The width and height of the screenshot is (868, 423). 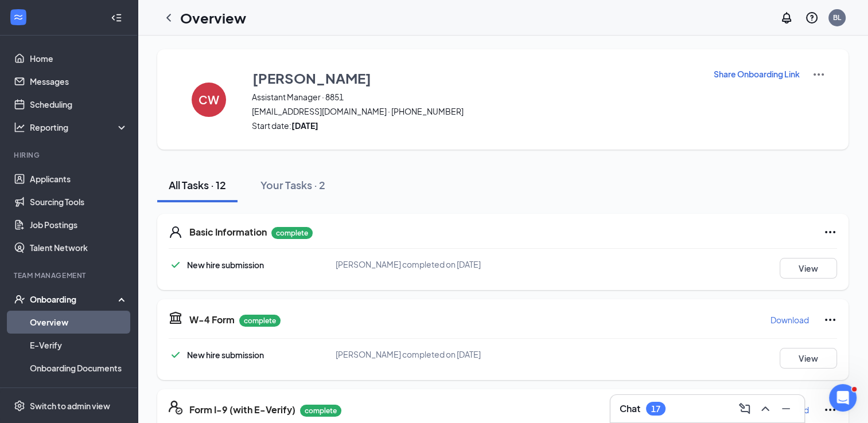 What do you see at coordinates (819, 75) in the screenshot?
I see `img: More Actions` at bounding box center [819, 75].